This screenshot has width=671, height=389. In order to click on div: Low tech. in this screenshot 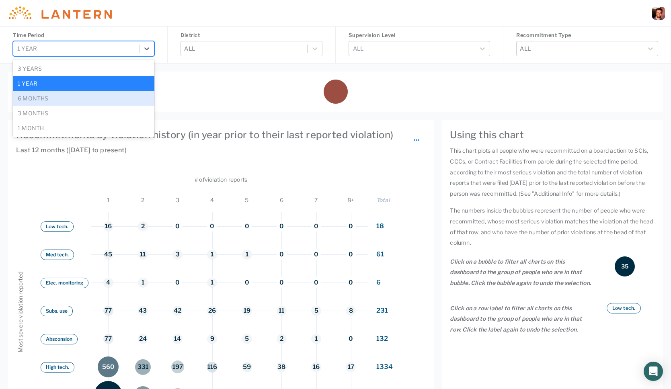, I will do `click(624, 308)`.